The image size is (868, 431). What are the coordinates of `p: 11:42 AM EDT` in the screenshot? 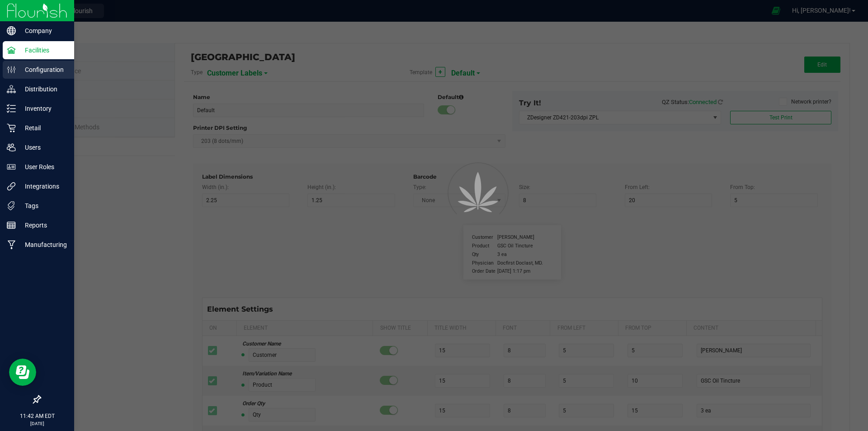 It's located at (37, 416).